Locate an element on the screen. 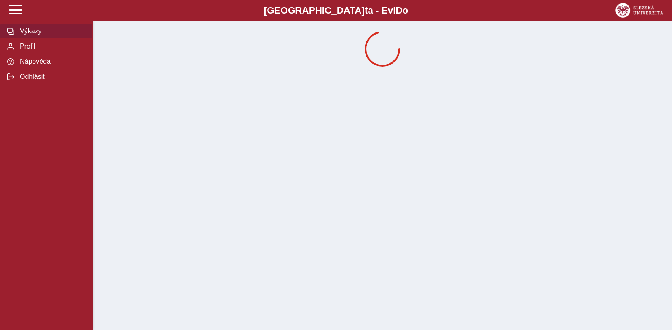  img: logo_web_su.png is located at coordinates (639, 10).